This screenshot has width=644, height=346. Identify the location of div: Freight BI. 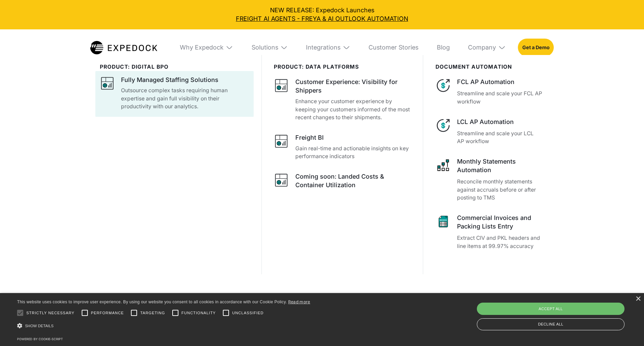
(309, 138).